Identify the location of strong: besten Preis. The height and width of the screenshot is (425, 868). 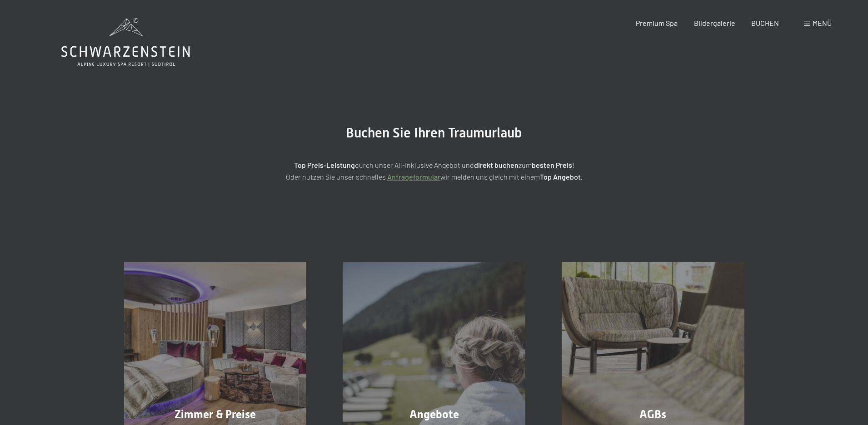
(551, 165).